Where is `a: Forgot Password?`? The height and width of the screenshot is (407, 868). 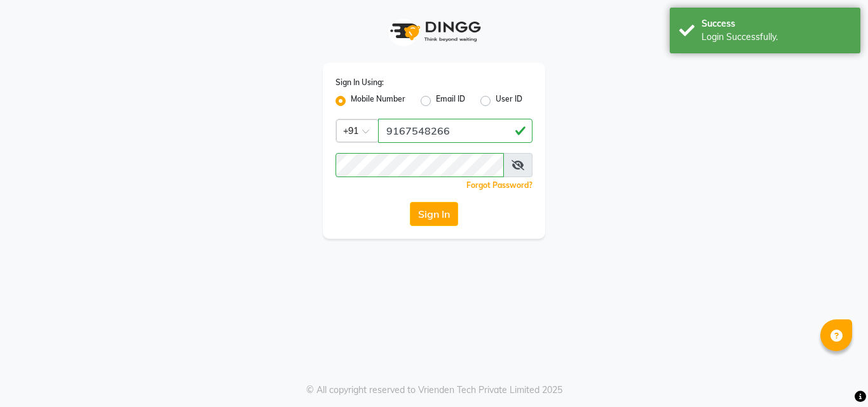 a: Forgot Password? is located at coordinates (500, 185).